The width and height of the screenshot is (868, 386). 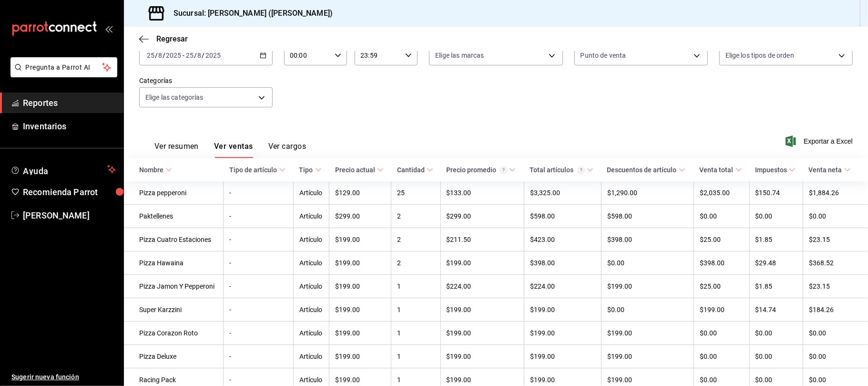 What do you see at coordinates (173, 286) in the screenshot?
I see `td: Pizza Jamon Y Pepperoni` at bounding box center [173, 286].